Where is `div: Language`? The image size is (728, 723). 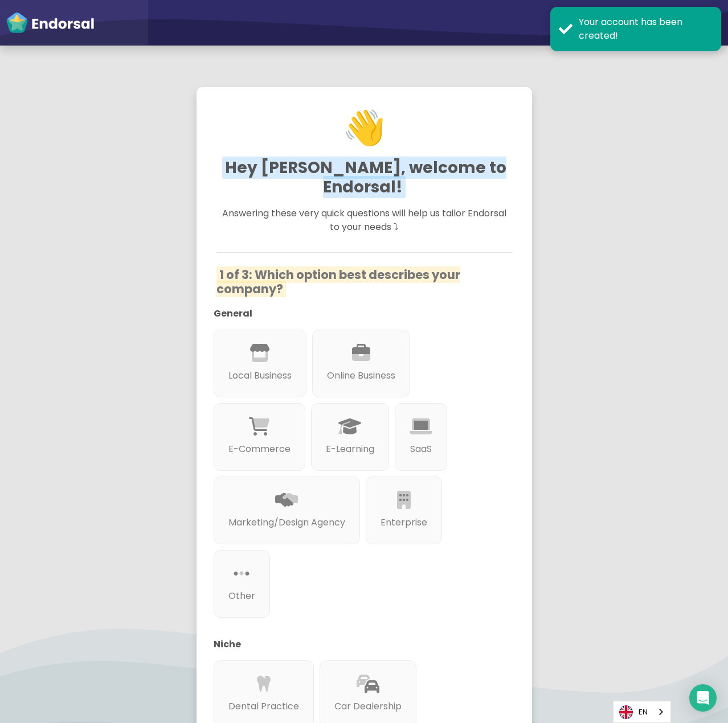
div: Language is located at coordinates (642, 712).